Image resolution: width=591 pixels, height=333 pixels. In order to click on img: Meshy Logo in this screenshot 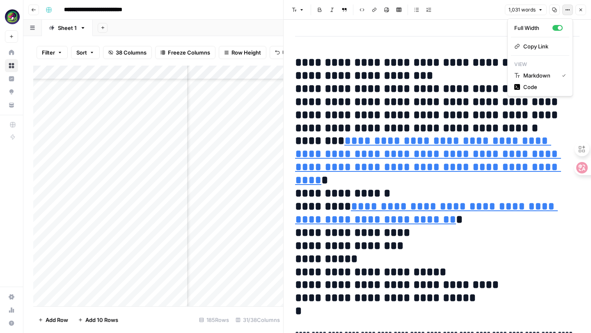, I will do `click(12, 17)`.